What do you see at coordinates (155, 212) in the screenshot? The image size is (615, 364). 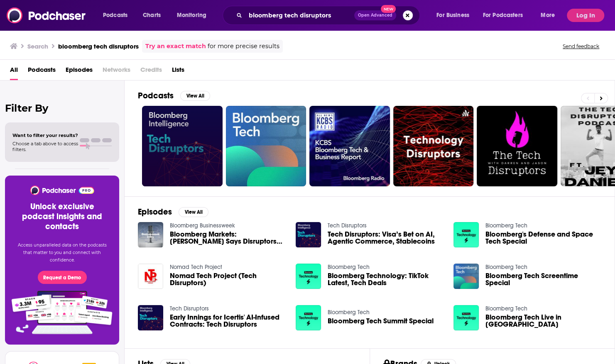 I see `h2: Episodes` at bounding box center [155, 212].